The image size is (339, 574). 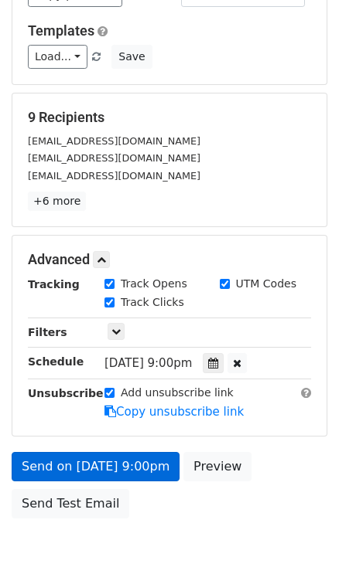 What do you see at coordinates (56, 201) in the screenshot?
I see `a: +6 more` at bounding box center [56, 201].